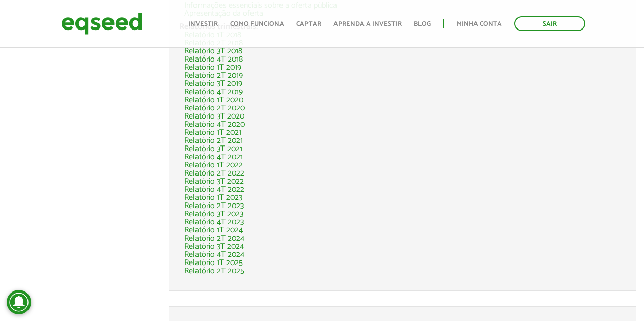 The height and width of the screenshot is (321, 644). What do you see at coordinates (214, 52) in the screenshot?
I see `a: Relatório 3T 2018` at bounding box center [214, 52].